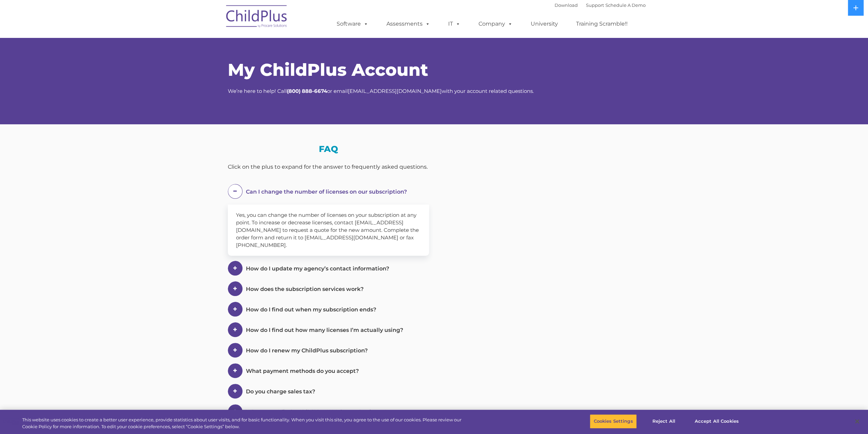 Image resolution: width=868 pixels, height=434 pixels. Describe the element at coordinates (328, 230) in the screenshot. I see `div: Yes, you can change the number of licenses on your subscription at any point. To increase or decr...` at that location.